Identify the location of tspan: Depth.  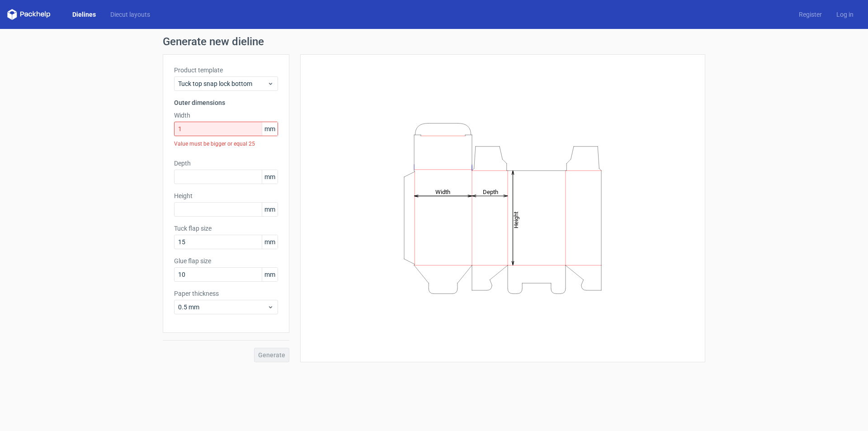
(490, 191).